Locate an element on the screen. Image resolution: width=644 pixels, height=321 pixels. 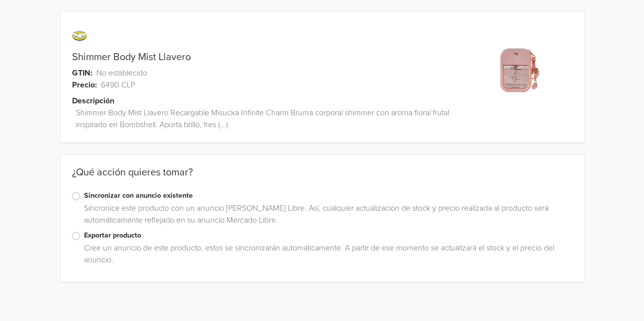
span: Shimmer Body Mist Llavero Recargable Misucka Infinite Charm Bruma corporal shimmer con aroma flor... is located at coordinates (270, 119).